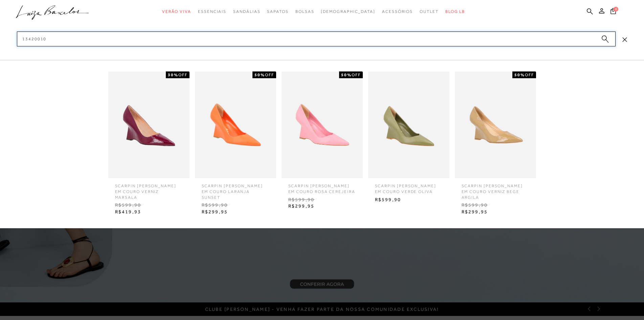 This screenshot has width=644, height=320. What do you see at coordinates (149, 125) in the screenshot?
I see `img: SCARPIN ANABELA EM COURO VERNIZ MARSALA` at bounding box center [149, 125].